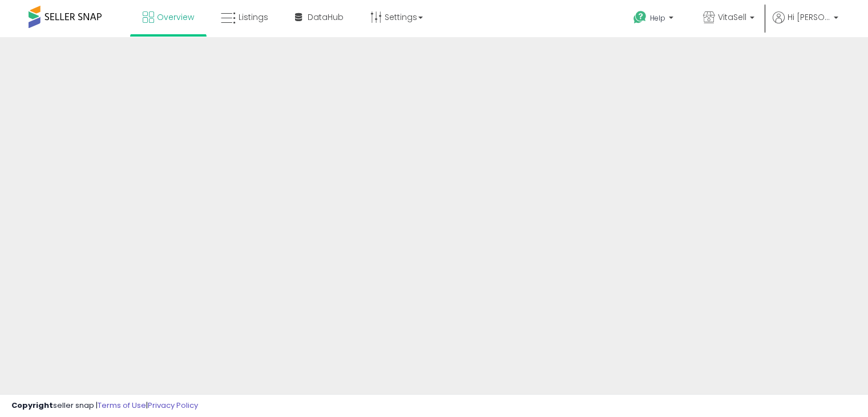  I want to click on span: Overview, so click(175, 17).